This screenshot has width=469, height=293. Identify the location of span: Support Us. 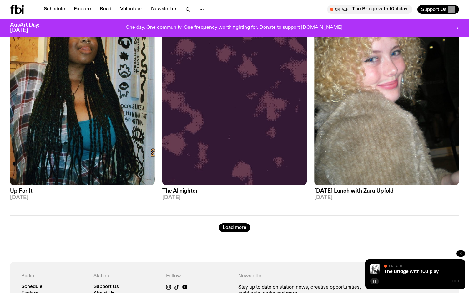
(434, 9).